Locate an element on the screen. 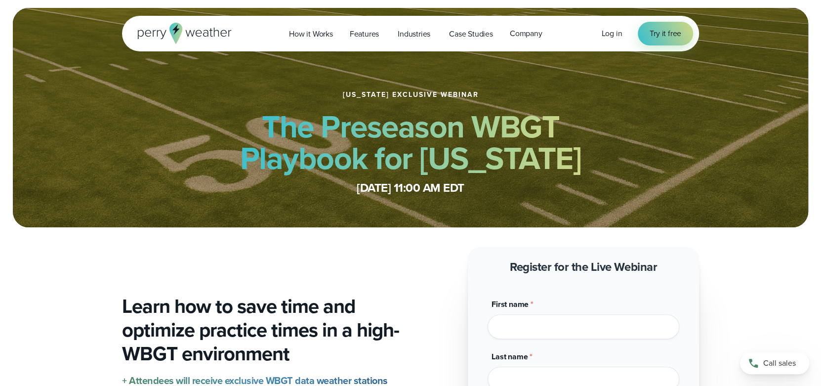 The height and width of the screenshot is (386, 821). a: Call sales is located at coordinates (775, 363).